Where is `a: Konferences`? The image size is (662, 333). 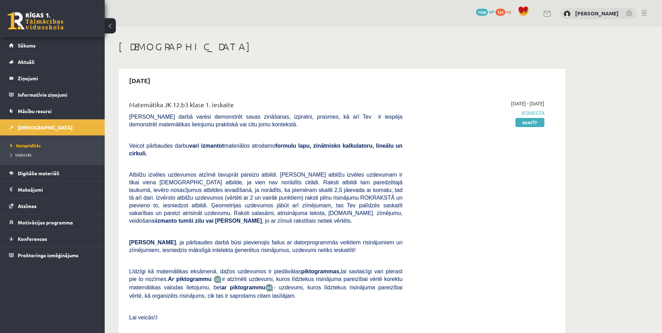 a: Konferences is located at coordinates (52, 239).